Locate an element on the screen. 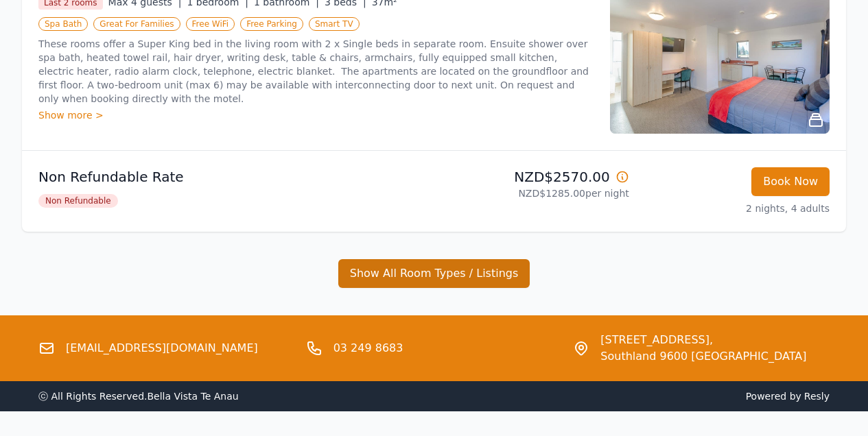  div: Show more > is located at coordinates (316, 115).